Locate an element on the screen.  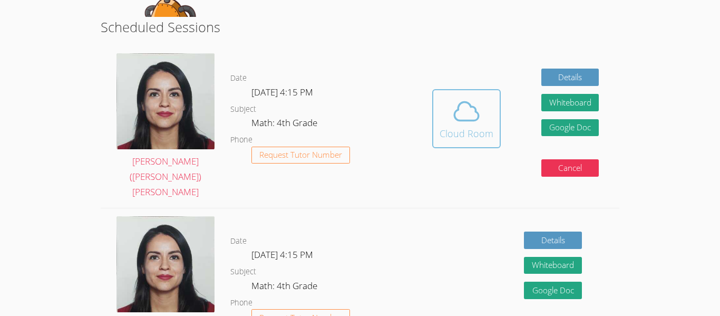
button: Cancel is located at coordinates (570, 168).